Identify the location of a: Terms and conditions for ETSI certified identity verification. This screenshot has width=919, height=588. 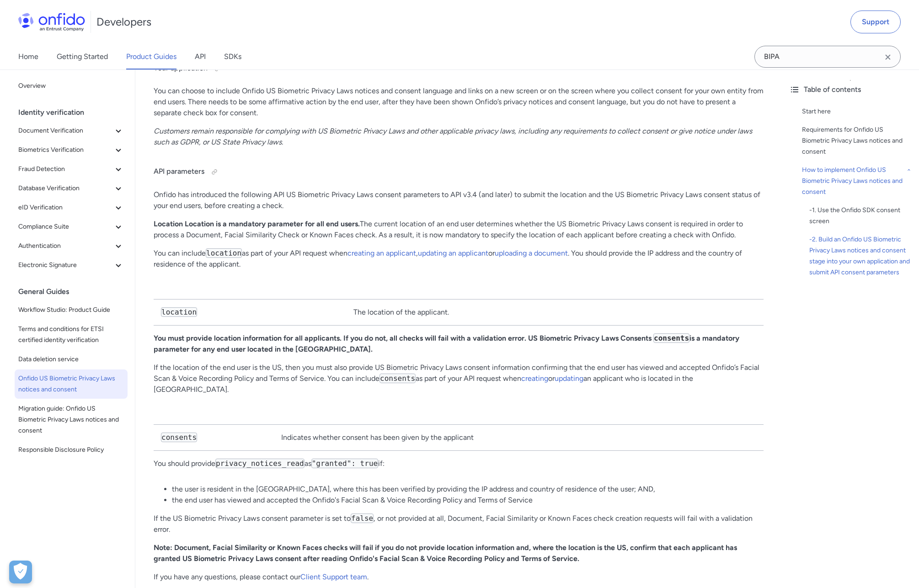
(71, 335).